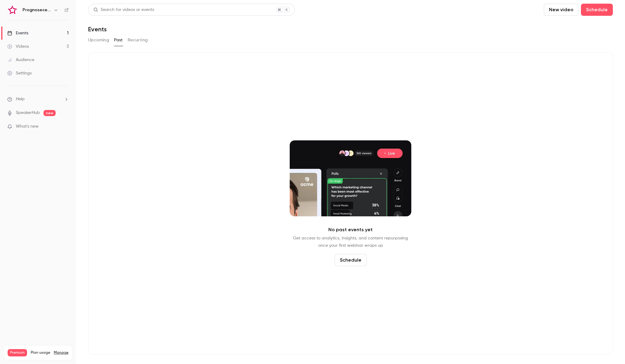  What do you see at coordinates (118, 40) in the screenshot?
I see `button: Past` at bounding box center [118, 40].